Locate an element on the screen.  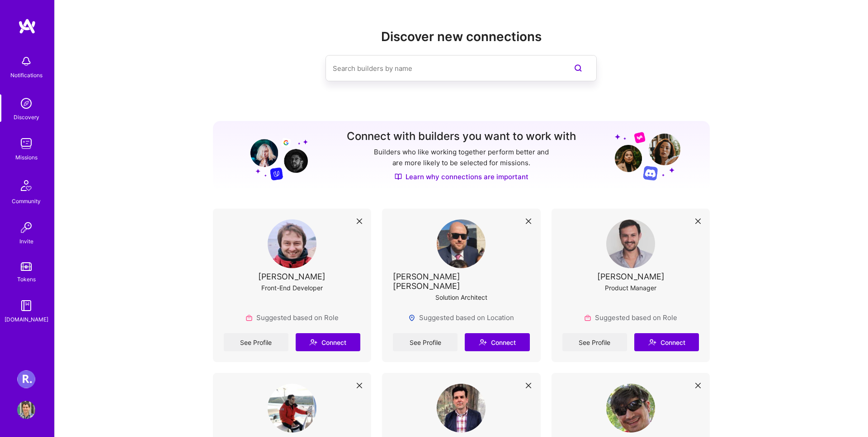
a: Learn why connections are important is located at coordinates (462, 177).